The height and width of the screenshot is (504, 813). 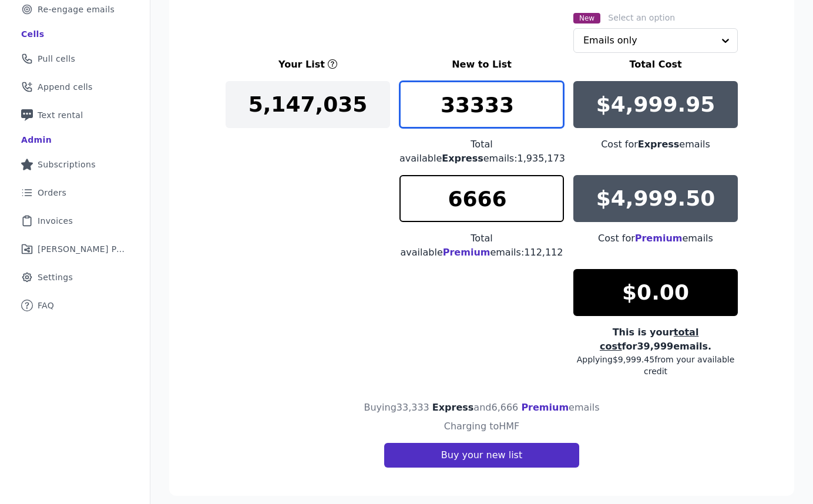 What do you see at coordinates (75, 59) in the screenshot?
I see `a: Pull cells` at bounding box center [75, 59].